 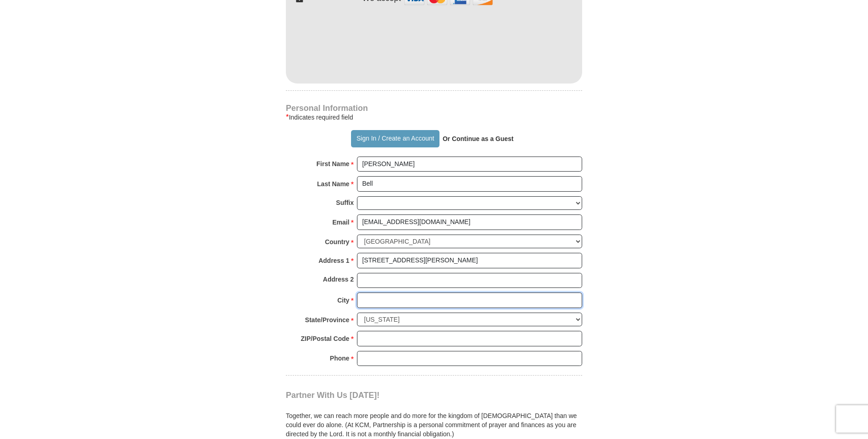 What do you see at coordinates (343, 300) in the screenshot?
I see `strong: City` at bounding box center [343, 300].